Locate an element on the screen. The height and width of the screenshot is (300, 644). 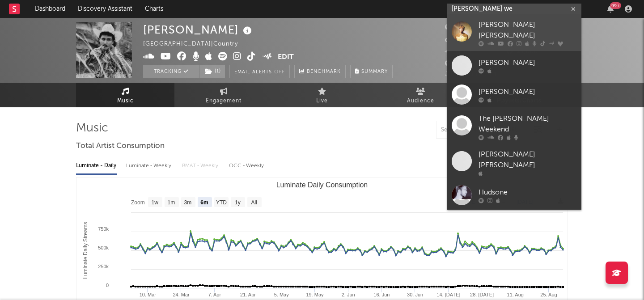
input: Search for artists is located at coordinates (514, 9).